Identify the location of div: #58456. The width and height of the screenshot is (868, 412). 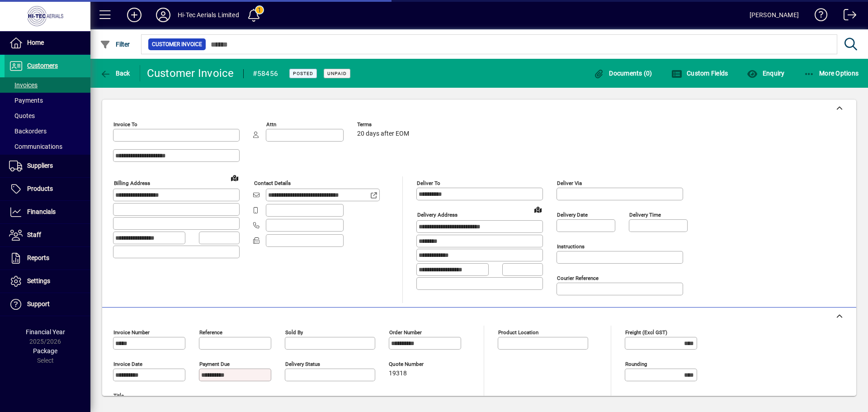
(265, 74).